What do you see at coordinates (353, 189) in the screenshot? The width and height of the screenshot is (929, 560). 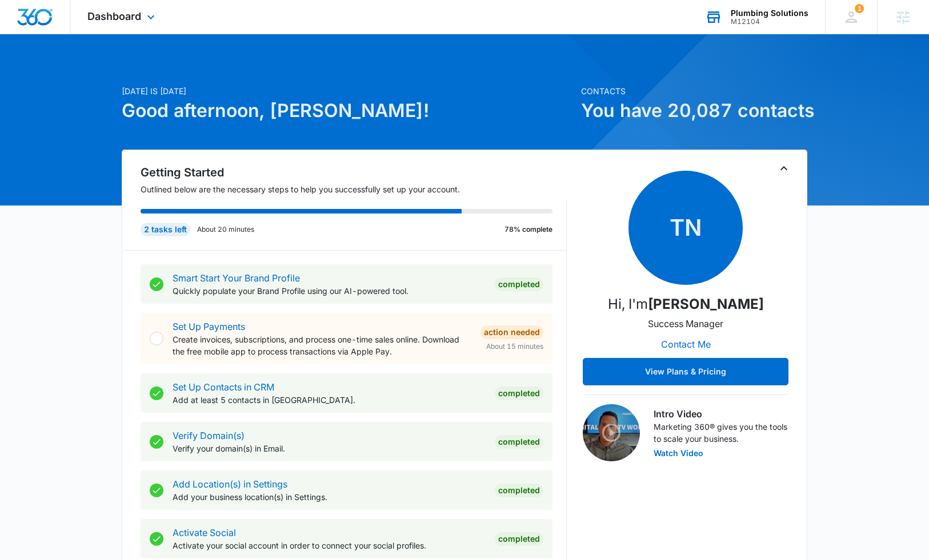 I see `p: Outlined below are the necessary steps to help you successfully set up your account.` at bounding box center [353, 189].